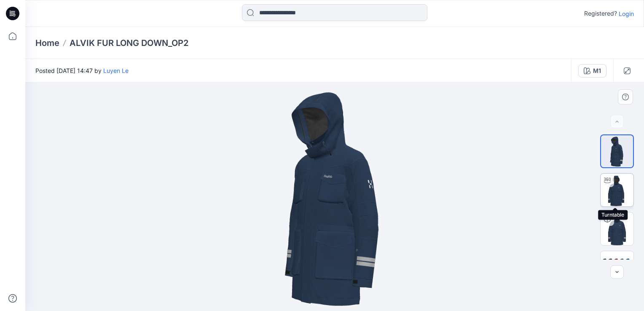 The height and width of the screenshot is (311, 644). I want to click on div: M1, so click(597, 71).